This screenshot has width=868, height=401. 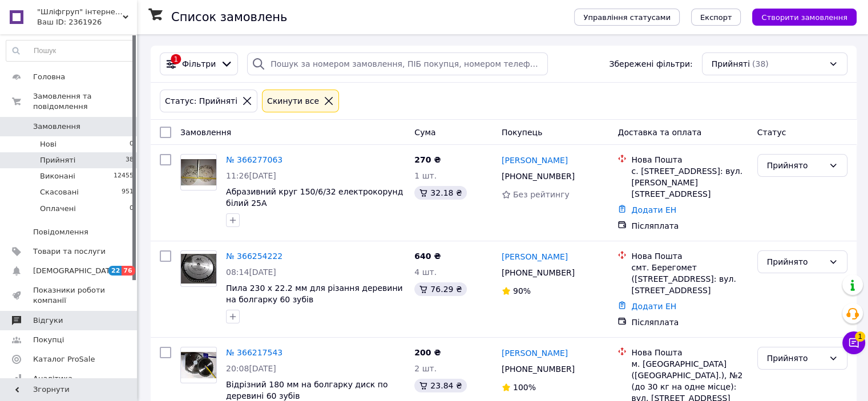 What do you see at coordinates (307, 390) in the screenshot?
I see `a: Відрізний 180 мм на болгарку диск по деревині 60 зубів` at bounding box center [307, 390].